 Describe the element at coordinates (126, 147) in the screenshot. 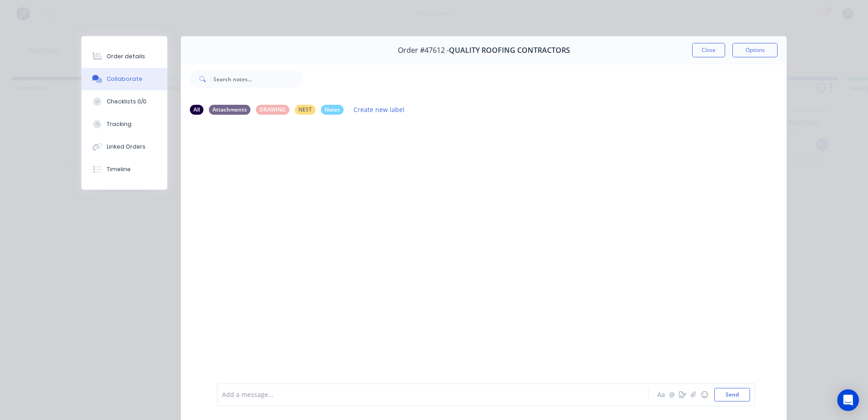

I see `div: Linked Orders` at that location.